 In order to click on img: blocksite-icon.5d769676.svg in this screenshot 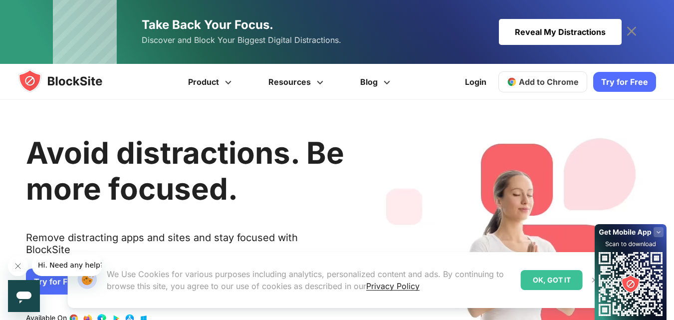, I will do `click(70, 81)`.